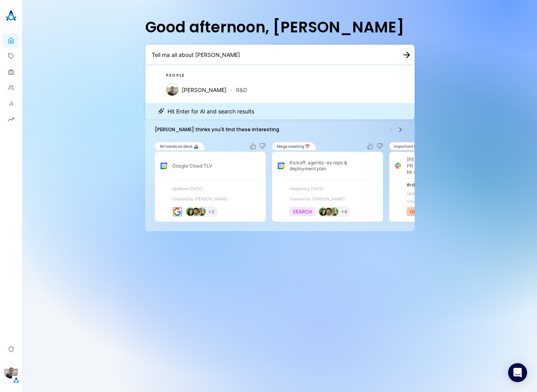 Image resolution: width=537 pixels, height=392 pixels. What do you see at coordinates (212, 212) in the screenshot?
I see `button: +3` at bounding box center [212, 212].